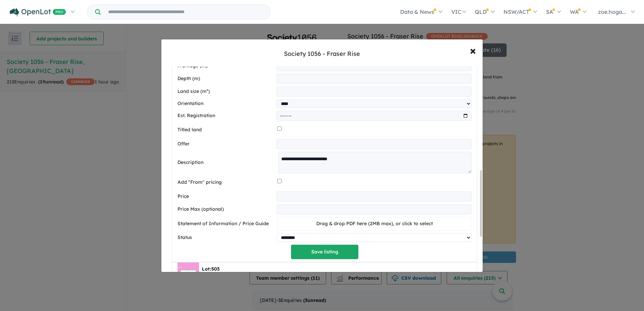 The image size is (644, 311). I want to click on label: Orientation, so click(225, 104).